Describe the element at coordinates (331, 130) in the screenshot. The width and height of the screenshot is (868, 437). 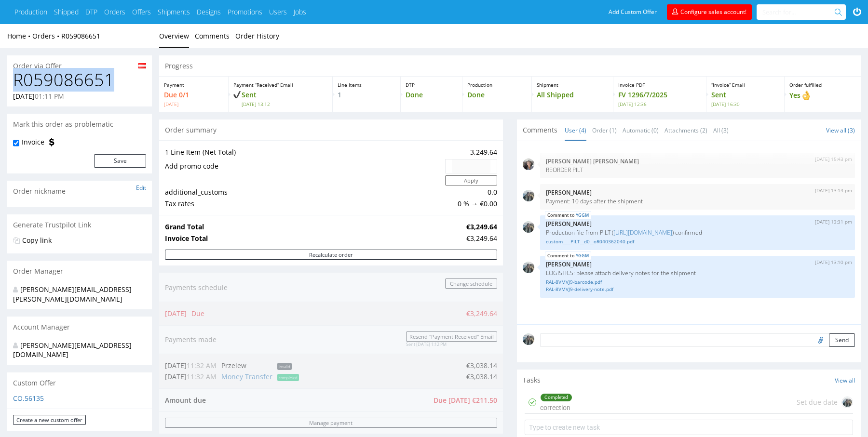
I see `div: Order summary` at that location.